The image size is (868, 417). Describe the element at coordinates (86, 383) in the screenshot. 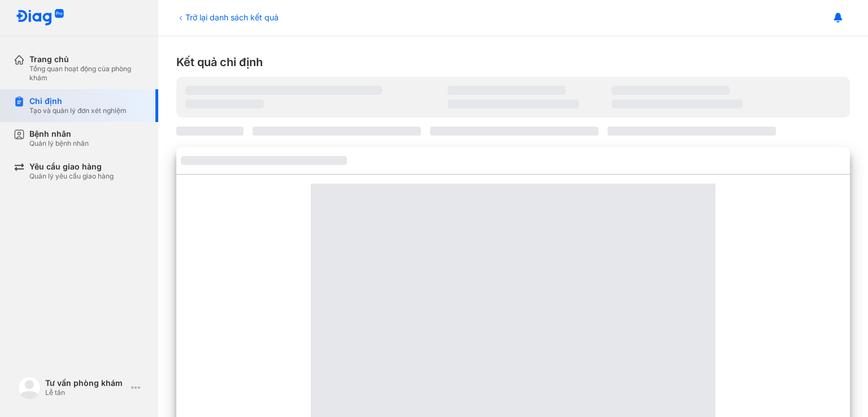

I see `div: Tư vấn phòng khám` at that location.